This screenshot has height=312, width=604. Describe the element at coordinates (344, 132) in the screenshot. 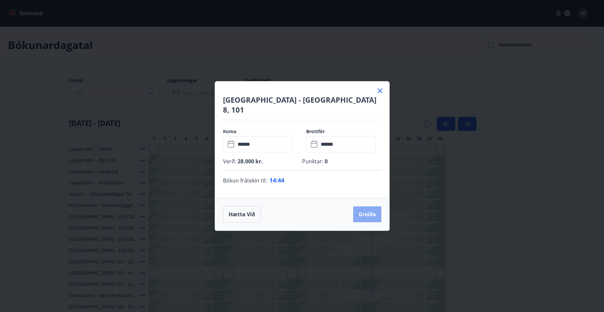

I see `label: Brottför` at that location.